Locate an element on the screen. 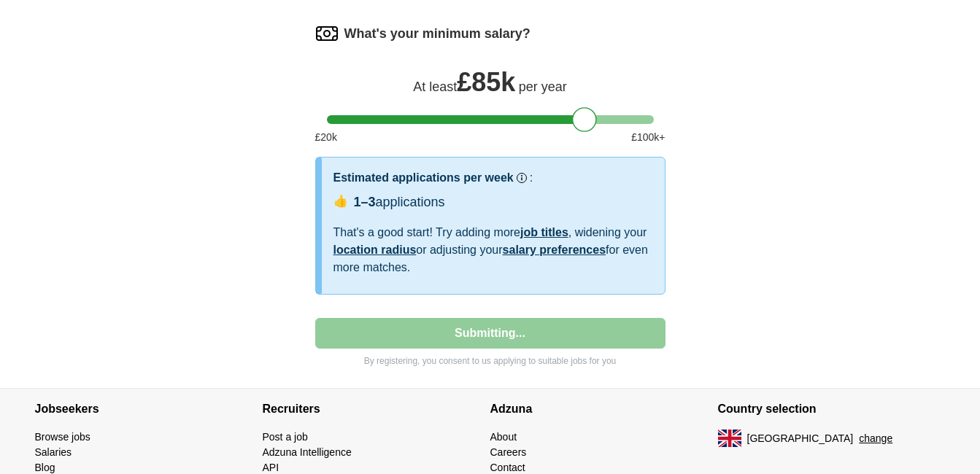 This screenshot has height=474, width=980. a: Careers is located at coordinates (508, 452).